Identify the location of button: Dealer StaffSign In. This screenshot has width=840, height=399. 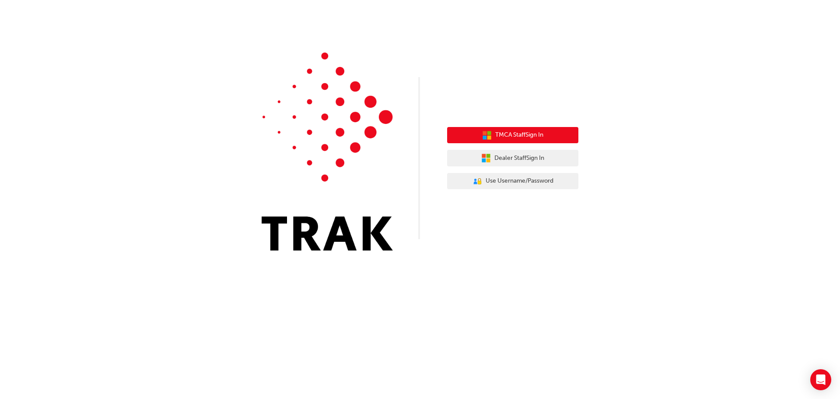
(513, 158).